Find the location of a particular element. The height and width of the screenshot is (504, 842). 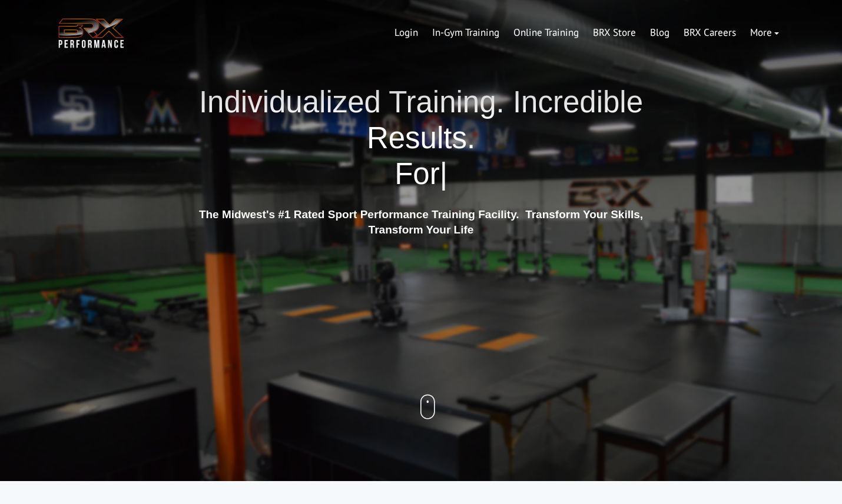

a: BRX Careers is located at coordinates (709, 33).